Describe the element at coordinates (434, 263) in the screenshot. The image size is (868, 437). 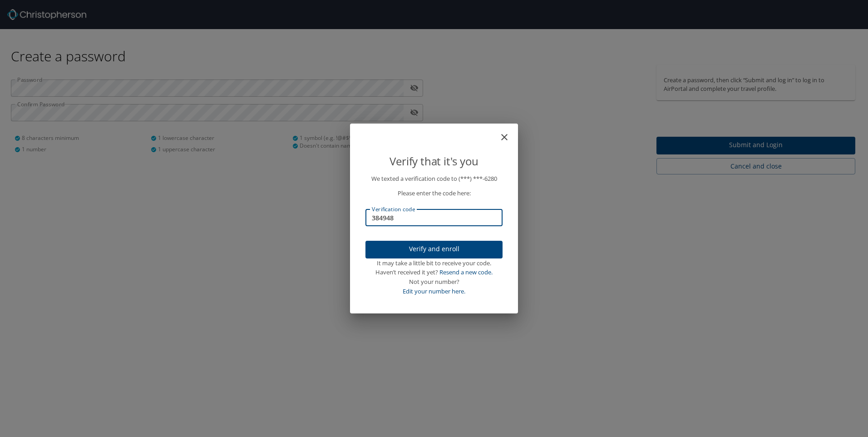
I see `div: It may take a little bit to receive your code.` at that location.